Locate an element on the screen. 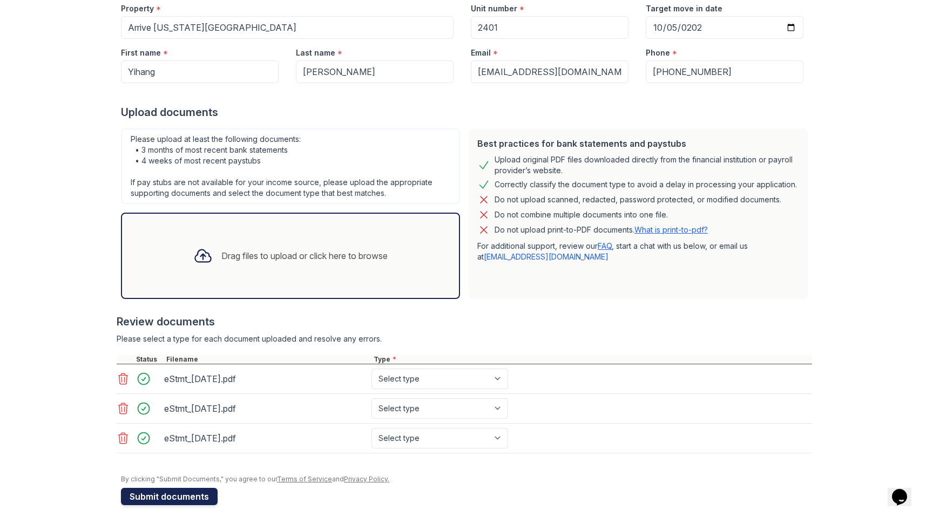  div: Drag files to upload or click here to browse is located at coordinates (304, 256).